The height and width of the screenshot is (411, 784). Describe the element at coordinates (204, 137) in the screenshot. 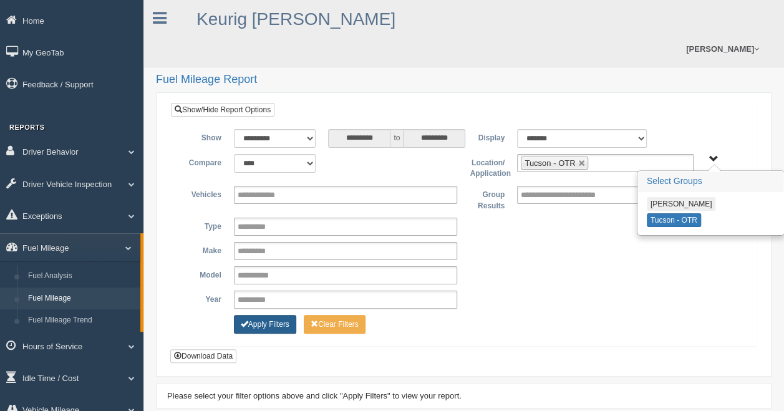

I see `label: Show` at that location.